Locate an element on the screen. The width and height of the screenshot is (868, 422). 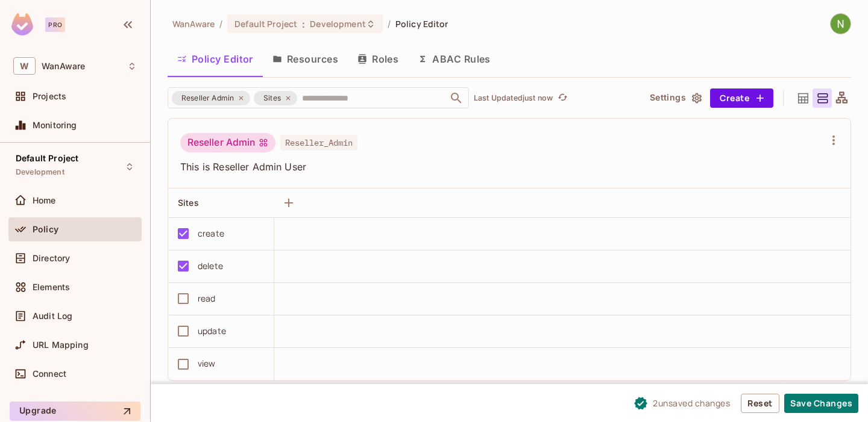
span: 2 unsaved change s is located at coordinates (692, 403).